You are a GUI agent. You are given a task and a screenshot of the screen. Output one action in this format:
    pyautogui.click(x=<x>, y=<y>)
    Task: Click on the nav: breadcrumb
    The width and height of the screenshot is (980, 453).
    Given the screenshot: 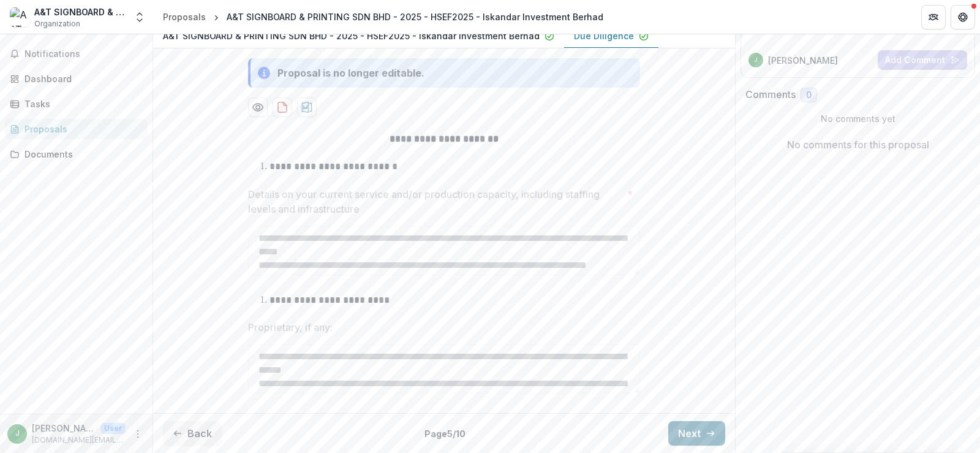 What is the action you would take?
    pyautogui.click(x=383, y=17)
    